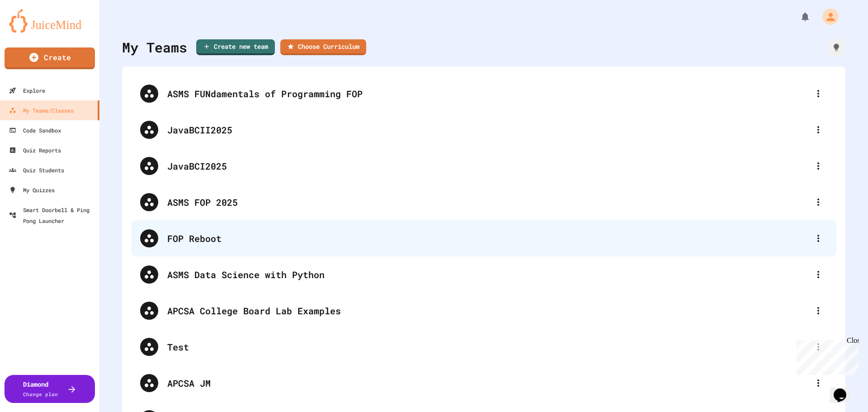 This screenshot has height=412, width=868. What do you see at coordinates (40, 389) in the screenshot?
I see `div: Diamond` at bounding box center [40, 389].